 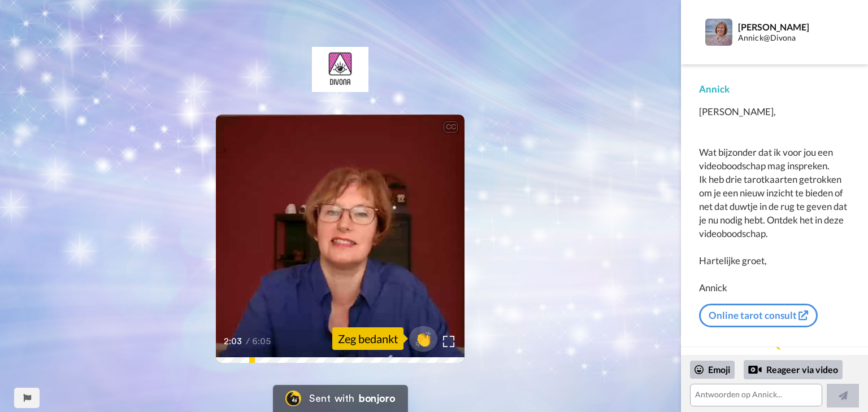 What do you see at coordinates (368, 339) in the screenshot?
I see `div: Zeg bedankt` at bounding box center [368, 339].